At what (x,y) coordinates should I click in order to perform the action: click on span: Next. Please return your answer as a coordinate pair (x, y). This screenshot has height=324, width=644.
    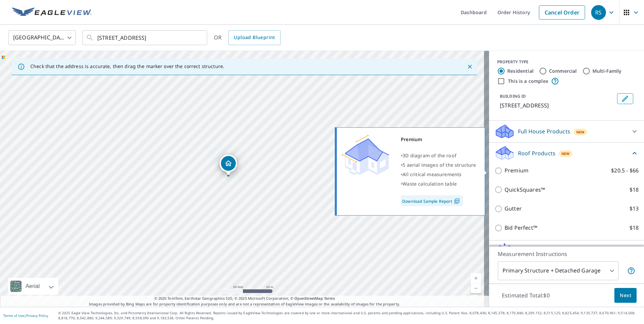
    Looking at the image, I should click on (626, 296).